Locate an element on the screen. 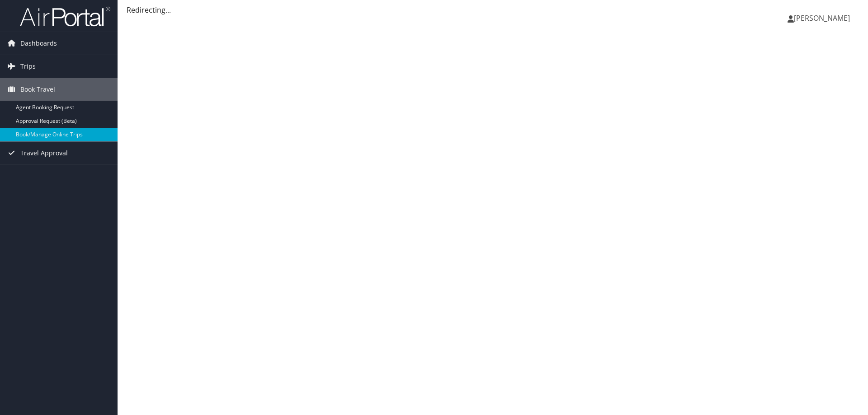  span: Book Travel is located at coordinates (37, 90).